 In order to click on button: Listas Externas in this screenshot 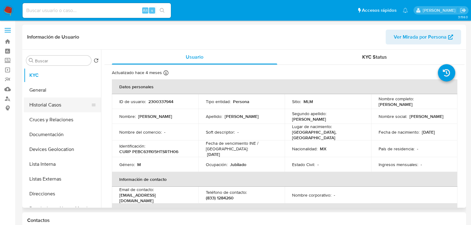, I will do `click(62, 179)`.